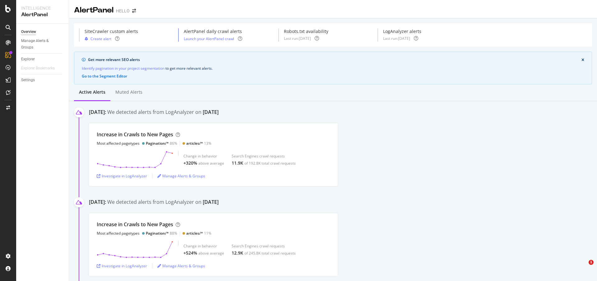  Describe the element at coordinates (38, 68) in the screenshot. I see `div: Explorer Bookmarks` at that location.